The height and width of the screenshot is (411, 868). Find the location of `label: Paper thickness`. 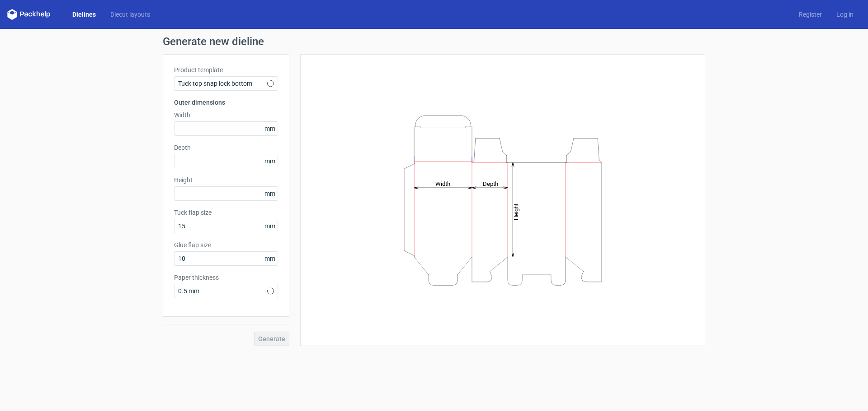

label: Paper thickness is located at coordinates (226, 278).